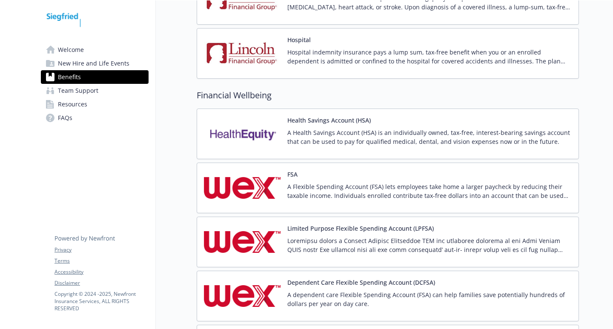 Image resolution: width=613 pixels, height=329 pixels. What do you see at coordinates (430, 137) in the screenshot?
I see `p: A Health Savings Account (HSA) is an individually owned, tax-free, interest-bearing savings accou...` at bounding box center [430, 137].